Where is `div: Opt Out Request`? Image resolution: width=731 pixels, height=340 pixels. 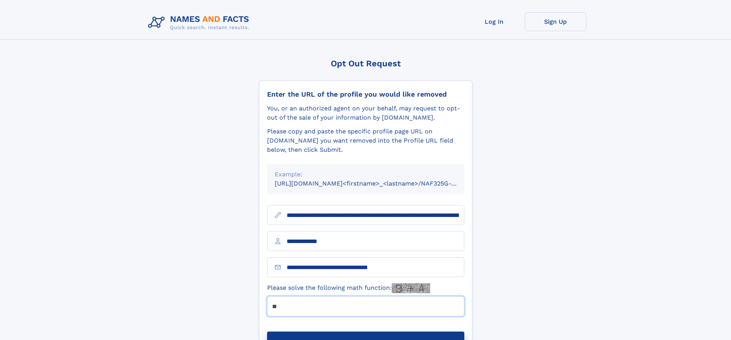
div: Opt Out Request is located at coordinates (366, 63).